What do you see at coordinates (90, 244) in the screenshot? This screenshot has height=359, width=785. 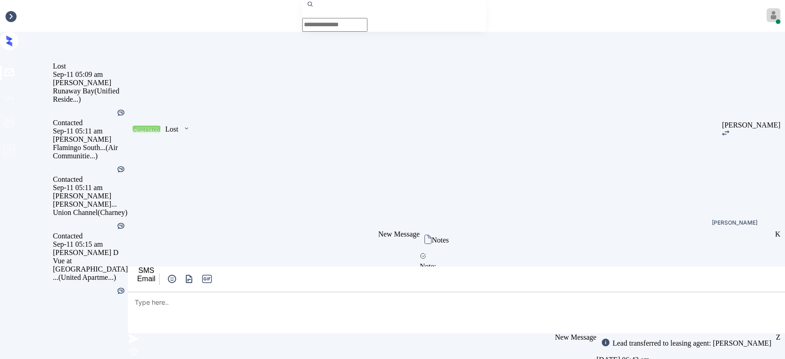 I see `div: Sep-11 05:15 am` at bounding box center [90, 244].